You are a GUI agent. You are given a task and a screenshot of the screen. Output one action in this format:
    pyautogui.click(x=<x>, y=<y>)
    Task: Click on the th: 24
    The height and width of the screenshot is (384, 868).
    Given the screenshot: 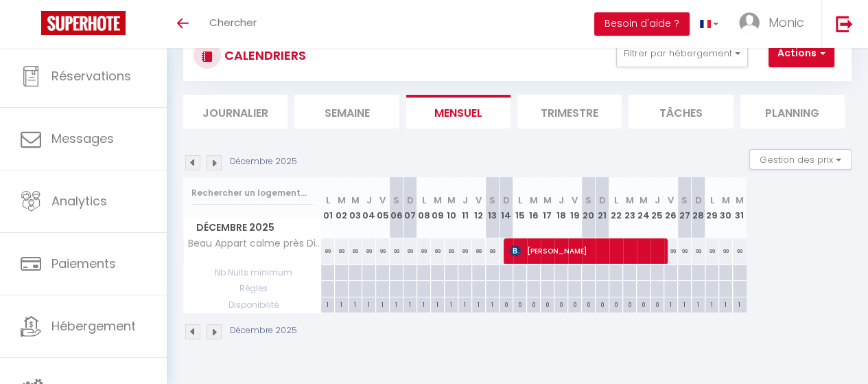 What is the action you would take?
    pyautogui.click(x=644, y=207)
    